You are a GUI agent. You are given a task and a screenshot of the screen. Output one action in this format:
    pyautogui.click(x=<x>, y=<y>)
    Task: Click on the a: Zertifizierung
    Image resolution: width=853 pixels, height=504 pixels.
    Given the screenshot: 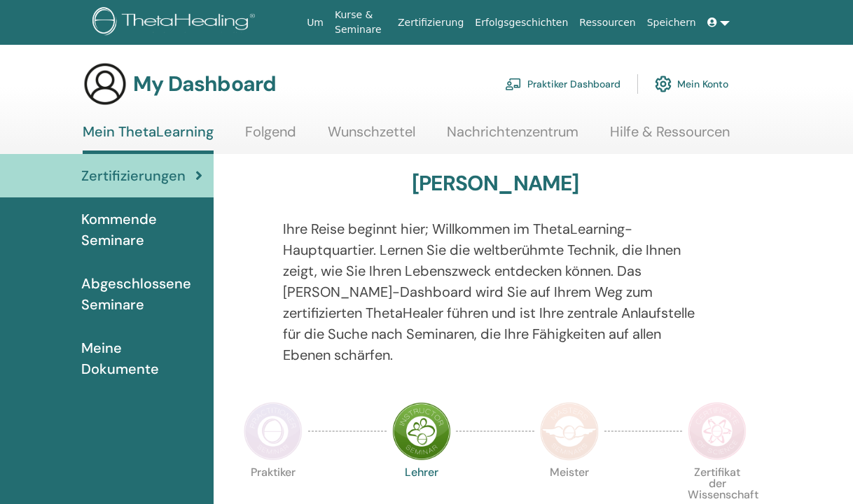 What is the action you would take?
    pyautogui.click(x=431, y=23)
    